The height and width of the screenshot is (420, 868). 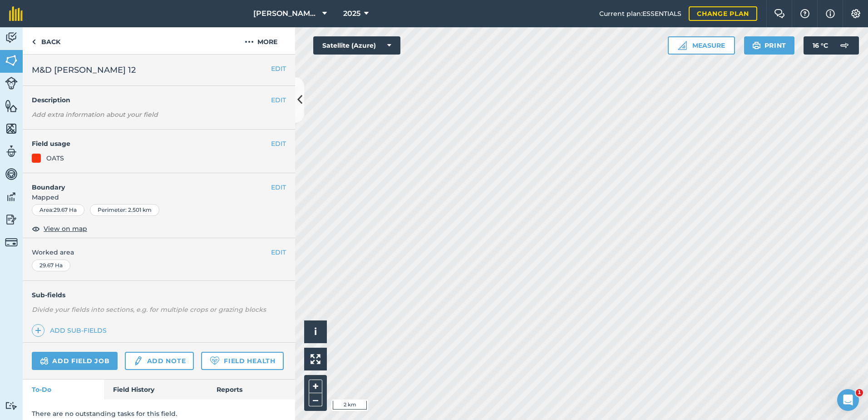 I want to click on button: Satellite (Azure), so click(x=356, y=45).